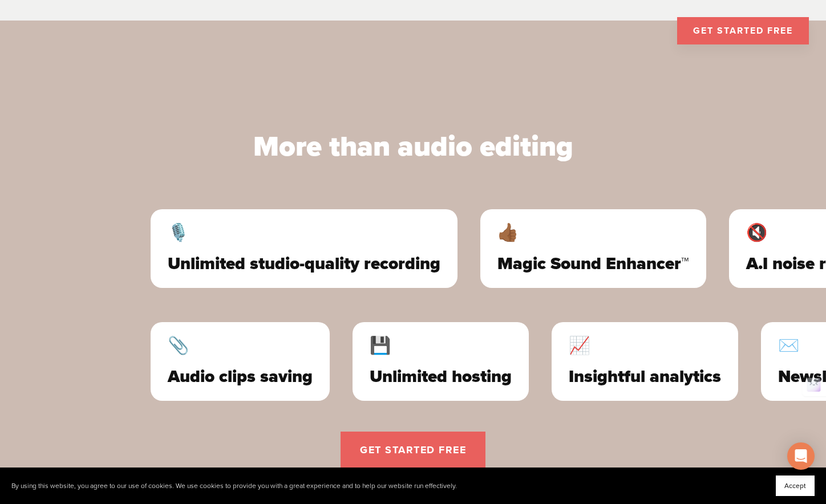 This screenshot has height=504, width=826. Describe the element at coordinates (413, 146) in the screenshot. I see `span: More than audio editing` at that location.